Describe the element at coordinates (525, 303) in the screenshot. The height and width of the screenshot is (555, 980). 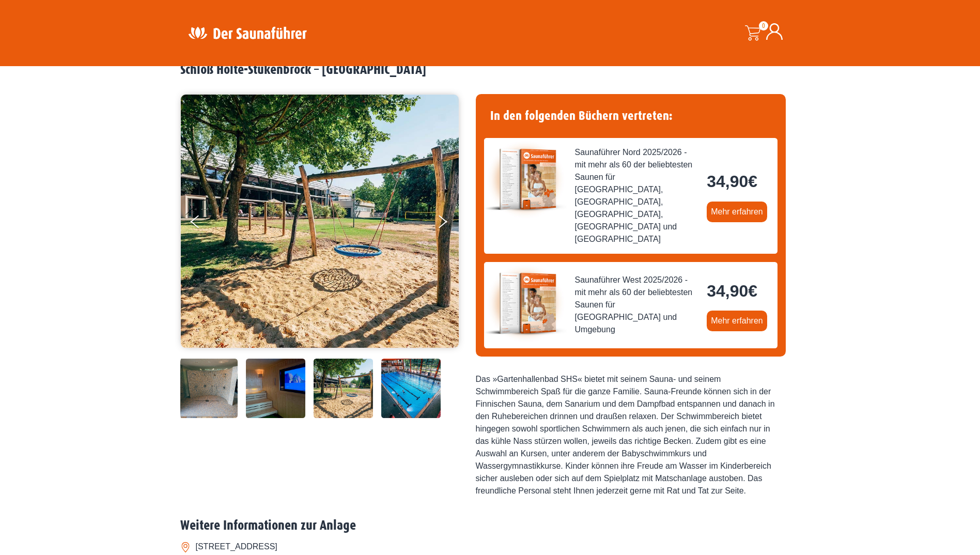
I see `img: der-saunafuehrer-2025-west.jpg` at that location.